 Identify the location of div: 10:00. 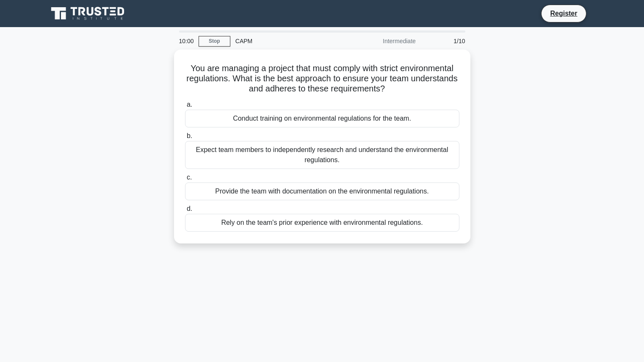
(187, 41).